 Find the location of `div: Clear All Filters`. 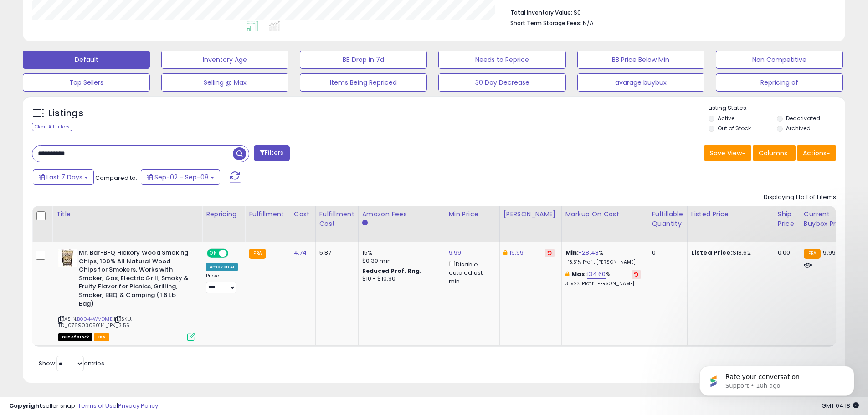

div: Clear All Filters is located at coordinates (52, 127).